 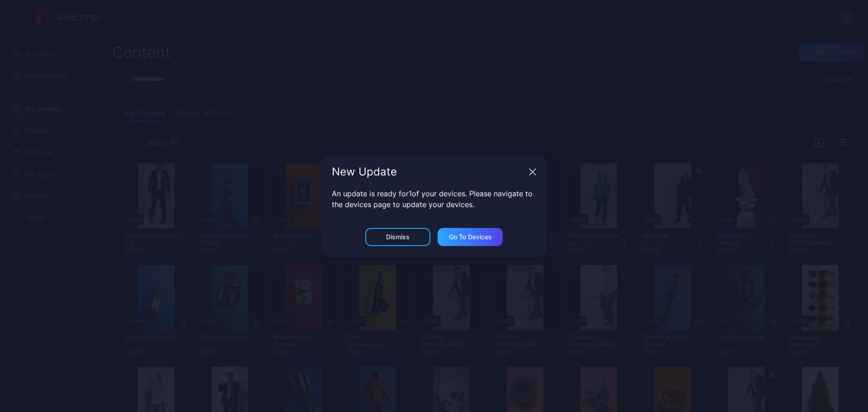 What do you see at coordinates (470, 237) in the screenshot?
I see `div: Go to devices` at bounding box center [470, 237].